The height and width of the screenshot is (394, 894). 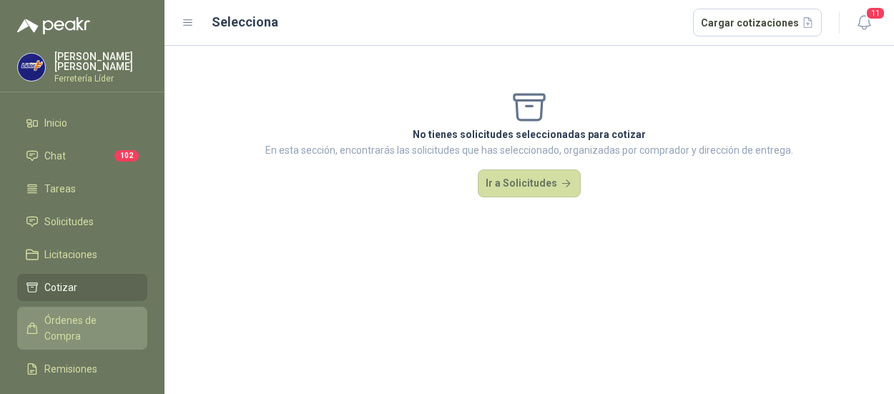 I want to click on button: Cargar cotizaciones, so click(x=758, y=23).